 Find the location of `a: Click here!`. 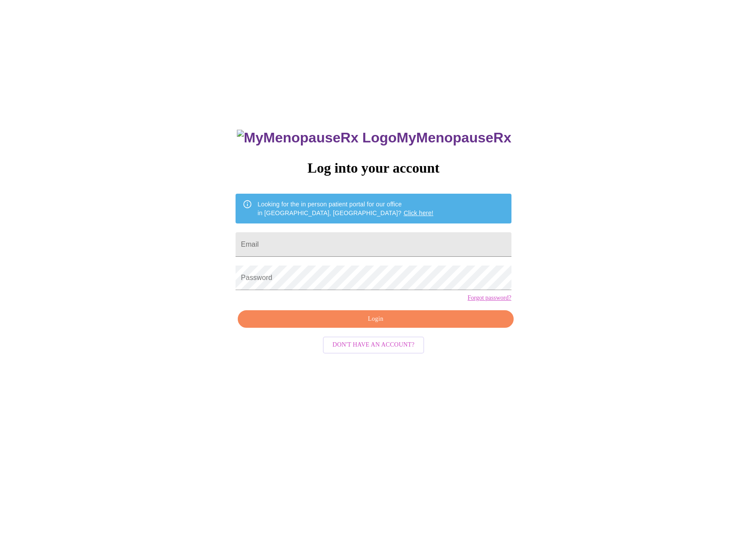

a: Click here! is located at coordinates (418, 213).